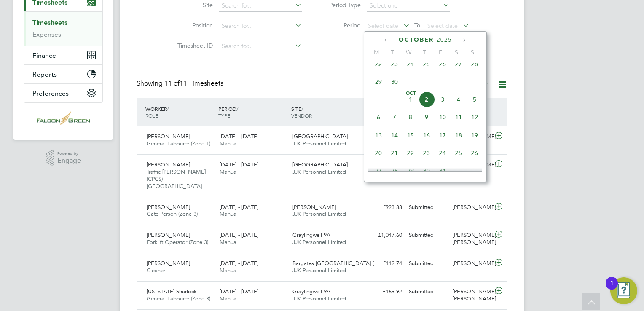 This screenshot has width=644, height=311. I want to click on label: Site, so click(194, 5).